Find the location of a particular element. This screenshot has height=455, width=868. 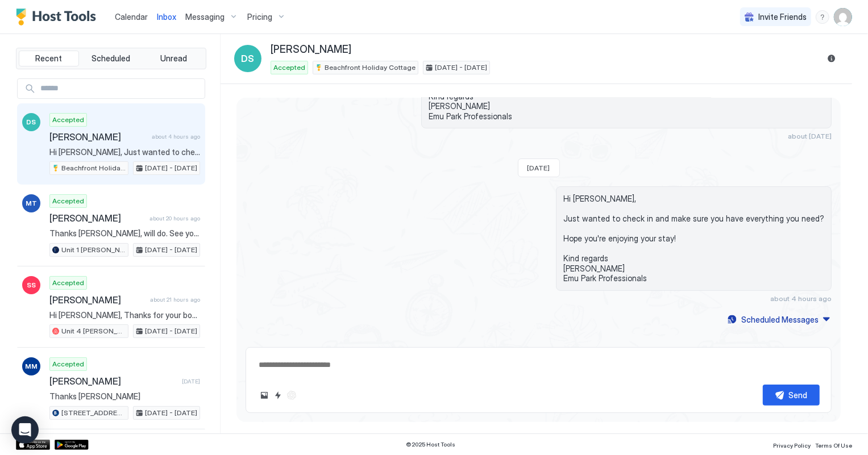

button: Recent is located at coordinates (49, 58).